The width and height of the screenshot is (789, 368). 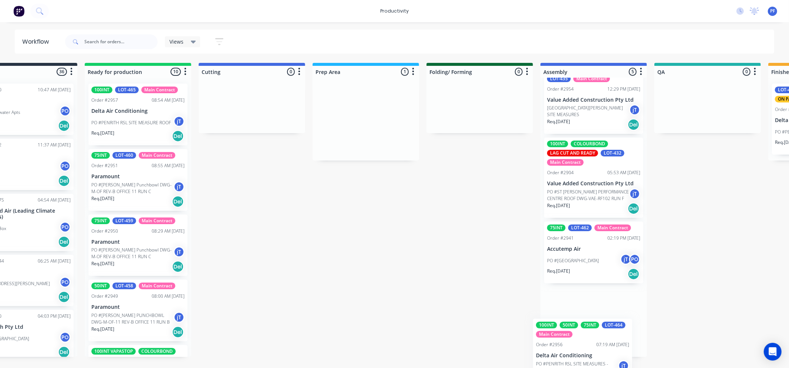 What do you see at coordinates (177, 41) in the screenshot?
I see `span: Views` at bounding box center [177, 41].